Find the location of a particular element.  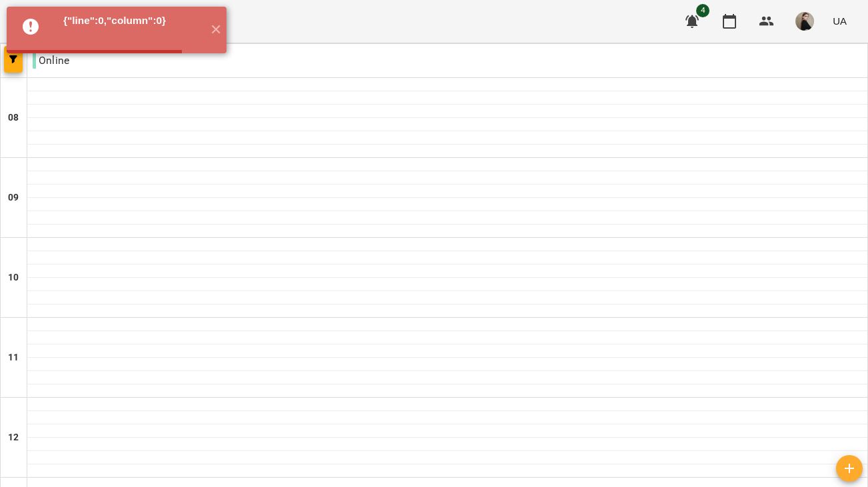

button: UA is located at coordinates (839, 21).